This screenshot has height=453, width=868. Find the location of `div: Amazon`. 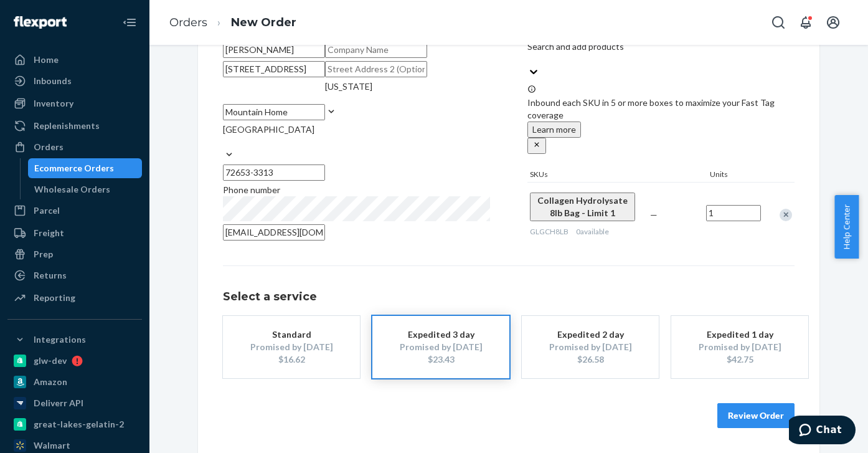

div: Amazon is located at coordinates (51, 381).